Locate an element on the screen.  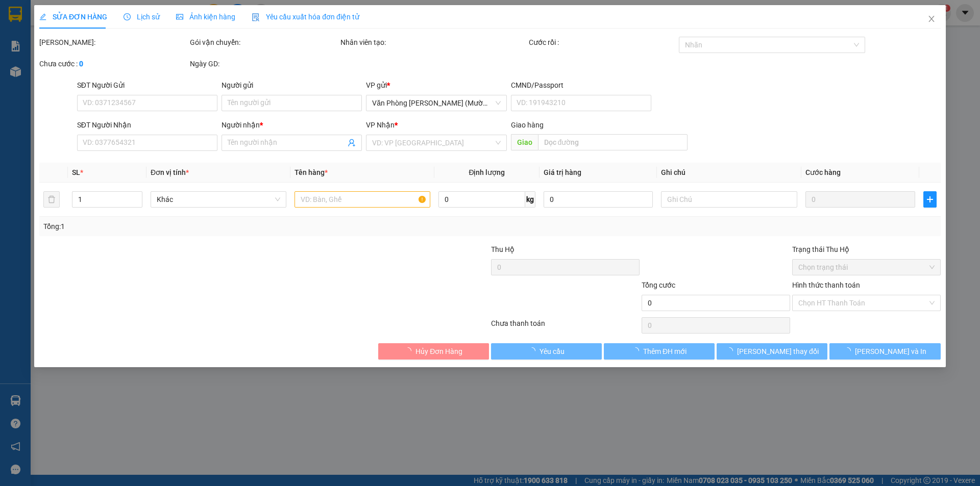
button: Thêm ĐH mới is located at coordinates (659, 351).